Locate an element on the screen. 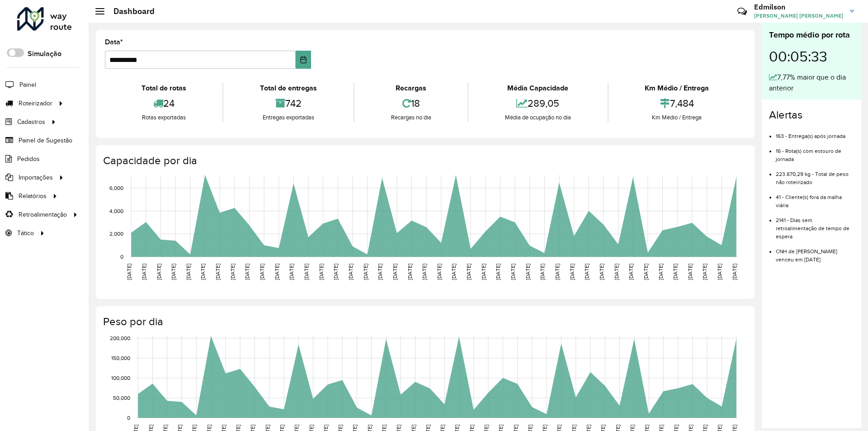 Image resolution: width=868 pixels, height=431 pixels. li: 2141 - Dias sem retroalimentação de tempo de espera is located at coordinates (814, 225).